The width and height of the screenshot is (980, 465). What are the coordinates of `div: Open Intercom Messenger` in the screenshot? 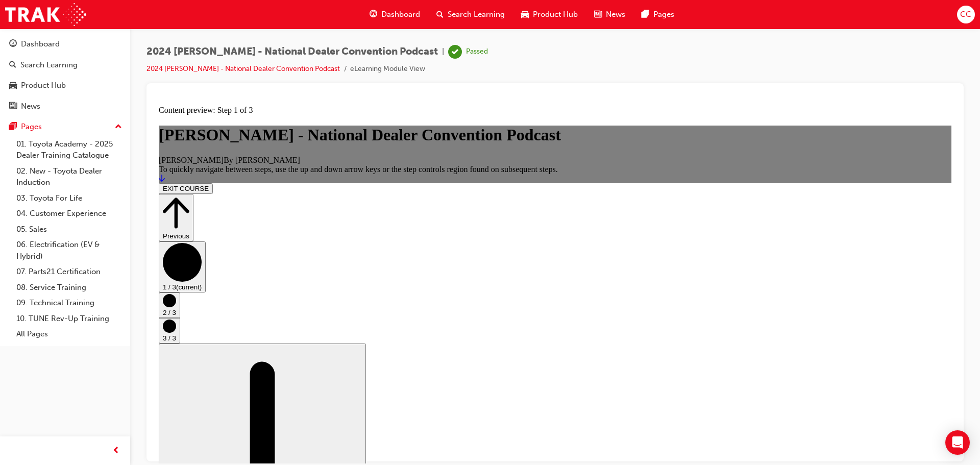 It's located at (958, 443).